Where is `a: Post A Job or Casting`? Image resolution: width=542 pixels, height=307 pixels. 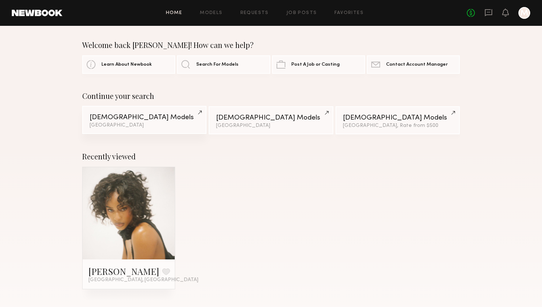 a: Post A Job or Casting is located at coordinates (318, 64).